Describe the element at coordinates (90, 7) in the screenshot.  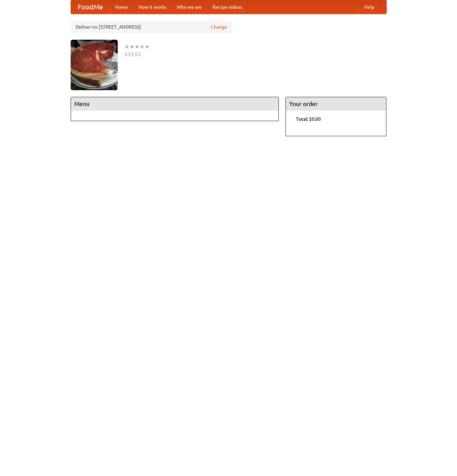
I see `a: FoodMe` at that location.